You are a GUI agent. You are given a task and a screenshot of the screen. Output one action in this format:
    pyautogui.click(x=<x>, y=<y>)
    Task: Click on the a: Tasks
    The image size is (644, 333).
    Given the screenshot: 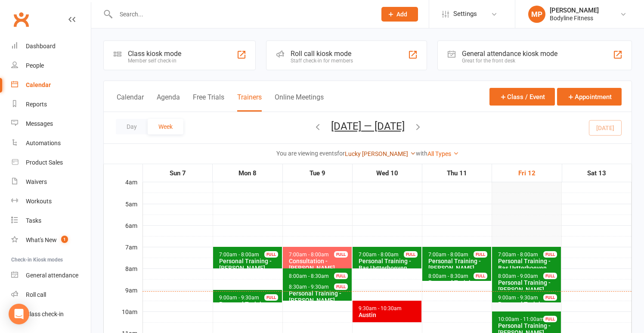 What is the action you would take?
    pyautogui.click(x=51, y=221)
    